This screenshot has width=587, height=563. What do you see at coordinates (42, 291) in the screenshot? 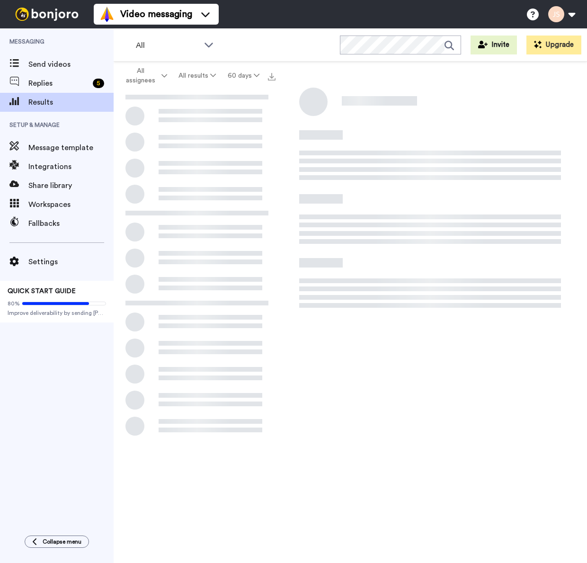
I see `span: QUICK START GUIDE` at bounding box center [42, 291].